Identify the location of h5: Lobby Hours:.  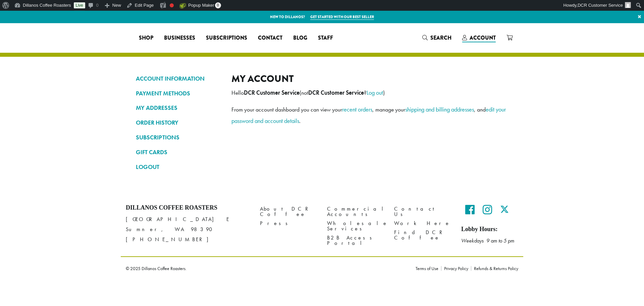
(489, 229).